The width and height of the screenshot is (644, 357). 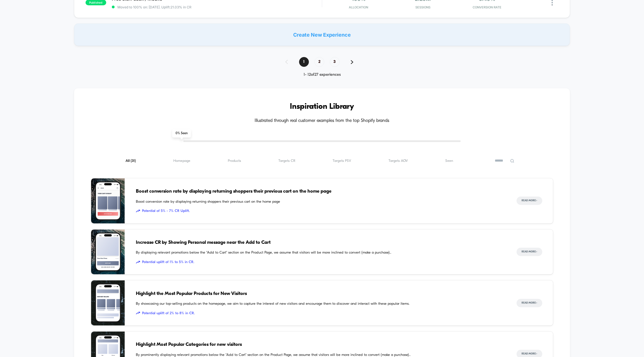 I want to click on img: By showcasing our top-selling products on the homepage, we aim to capture the interest of new vis..., so click(x=108, y=303).